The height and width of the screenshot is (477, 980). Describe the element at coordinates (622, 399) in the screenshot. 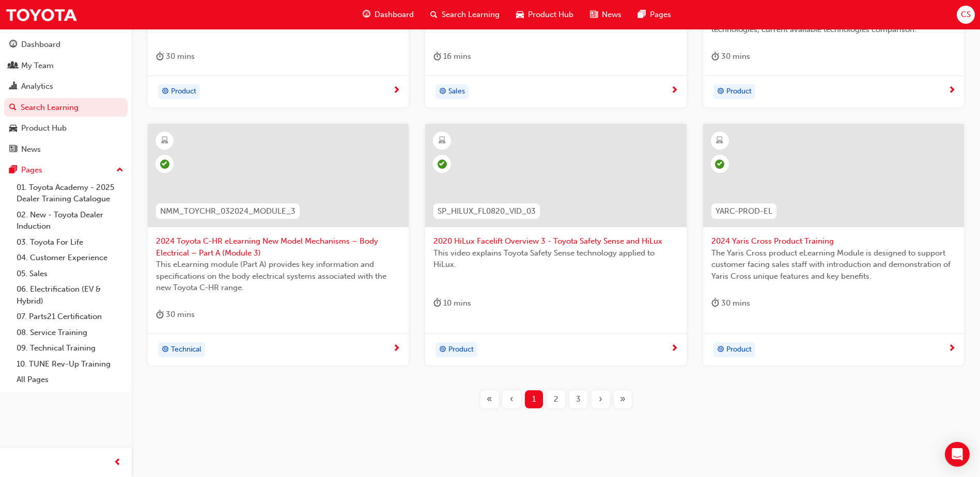

I see `button: Last page` at that location.